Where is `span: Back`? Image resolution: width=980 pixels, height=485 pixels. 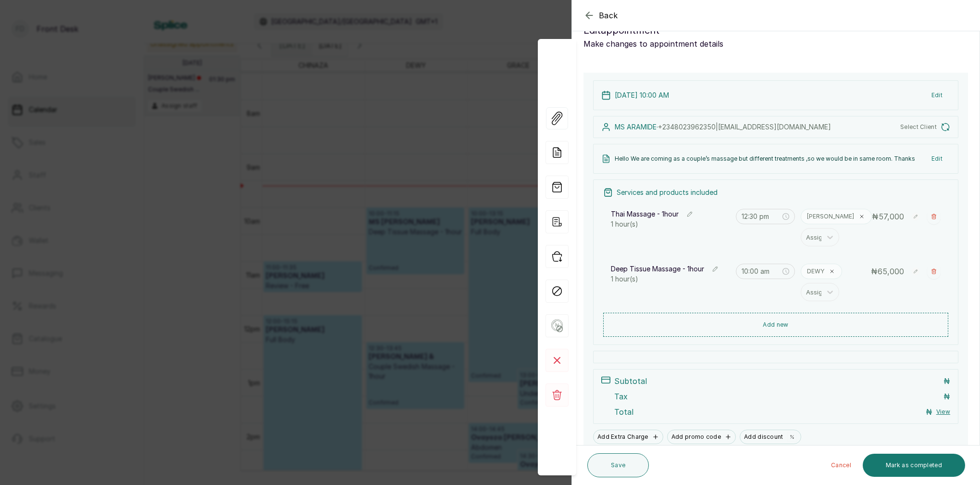
span: Back is located at coordinates (609, 16).